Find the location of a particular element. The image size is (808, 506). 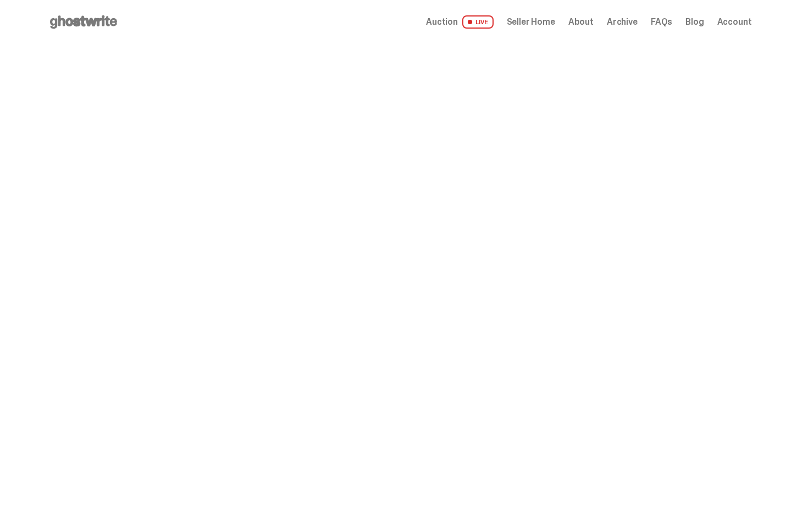

span: Account is located at coordinates (734, 22).